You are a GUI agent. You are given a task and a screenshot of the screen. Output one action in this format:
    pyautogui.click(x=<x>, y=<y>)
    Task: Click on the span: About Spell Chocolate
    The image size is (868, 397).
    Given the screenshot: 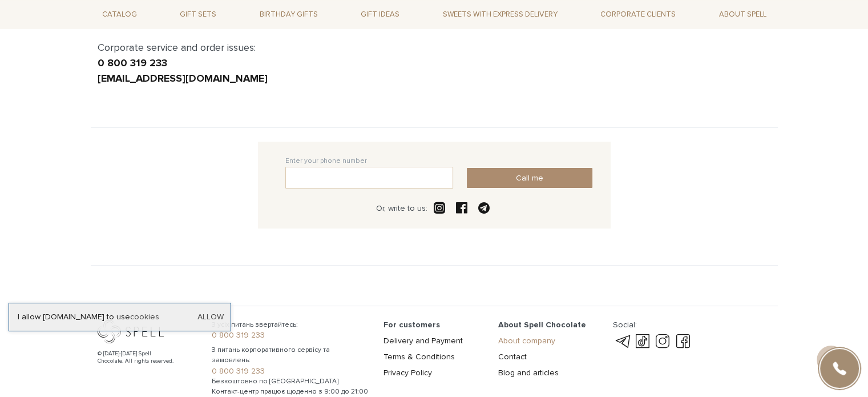 What is the action you would take?
    pyautogui.click(x=542, y=325)
    